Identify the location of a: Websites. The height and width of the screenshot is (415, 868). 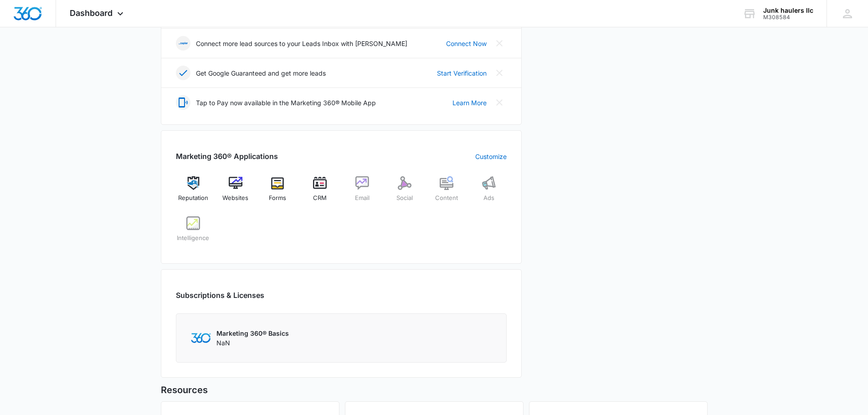
(235, 193).